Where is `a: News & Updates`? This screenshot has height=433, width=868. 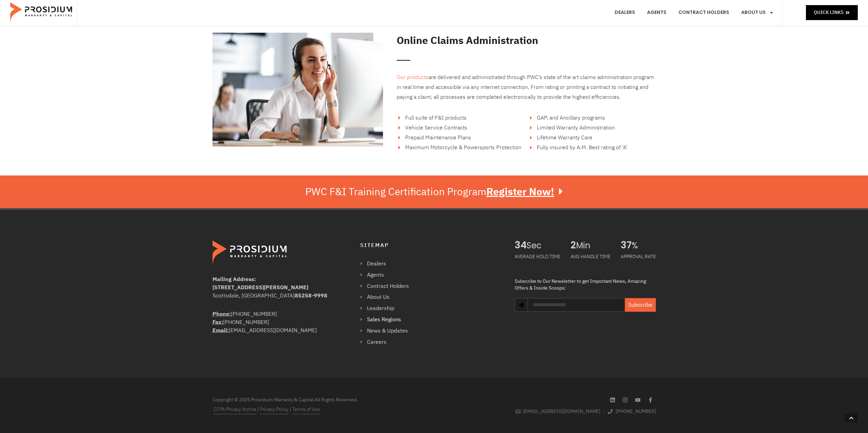
a: News & Updates is located at coordinates (388, 331).